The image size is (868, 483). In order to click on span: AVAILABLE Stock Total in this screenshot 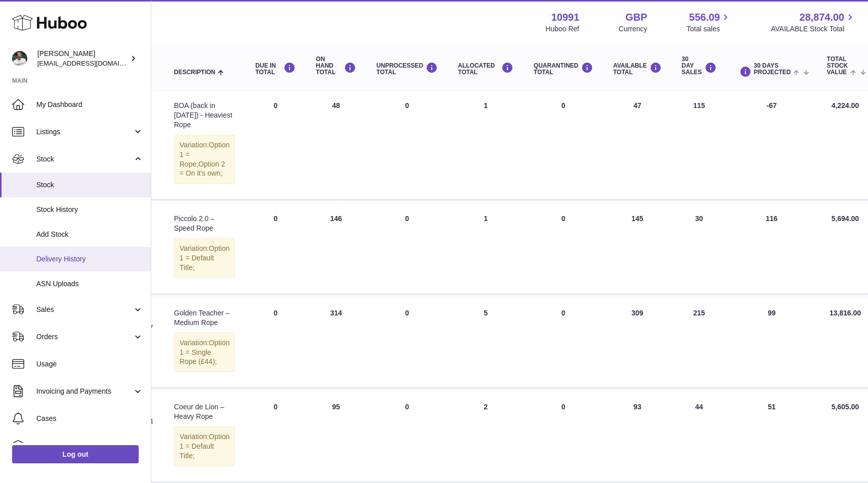, I will do `click(813, 29)`.